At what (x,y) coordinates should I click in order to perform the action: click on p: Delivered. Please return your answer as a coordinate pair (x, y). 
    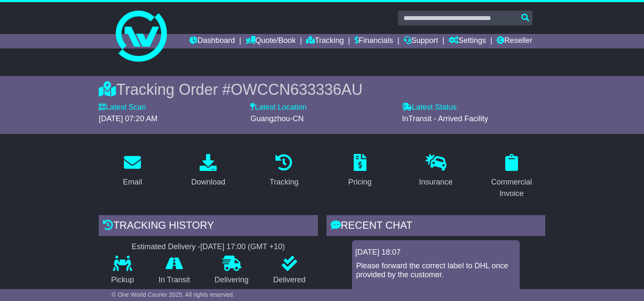
    Looking at the image, I should click on (289, 280).